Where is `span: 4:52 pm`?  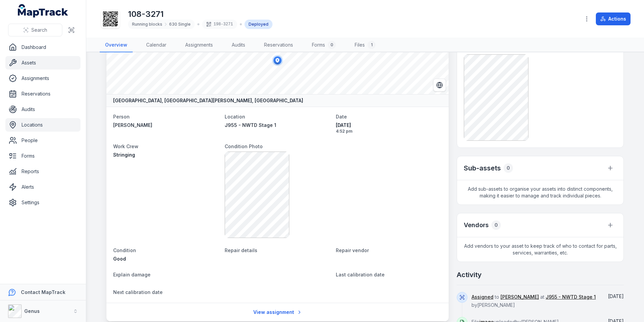 span: 4:52 pm is located at coordinates (389, 131).